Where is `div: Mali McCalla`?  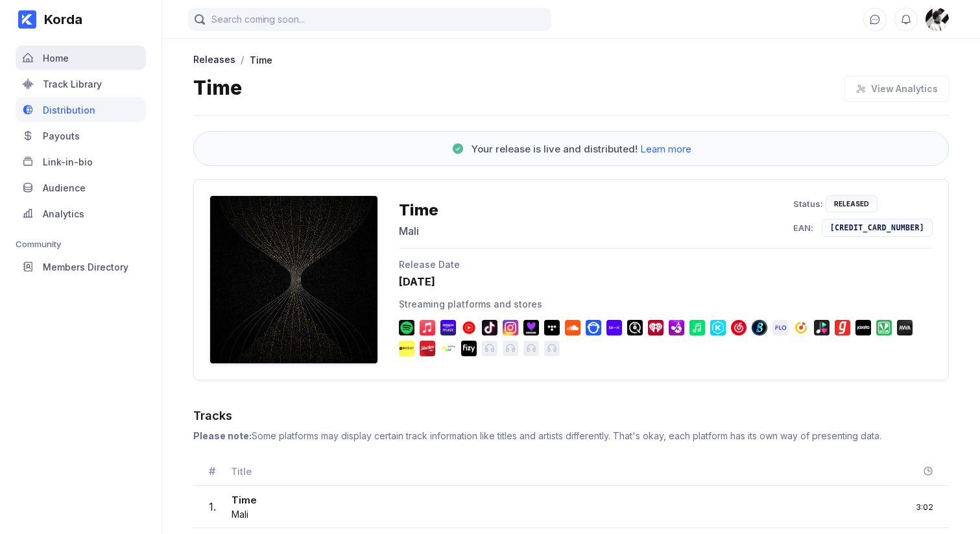 div: Mali McCalla is located at coordinates (937, 19).